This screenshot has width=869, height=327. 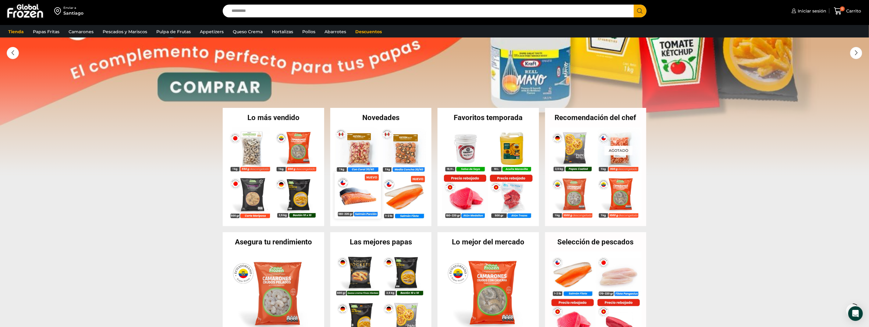 I want to click on a: Iniciar sesión, so click(x=808, y=11).